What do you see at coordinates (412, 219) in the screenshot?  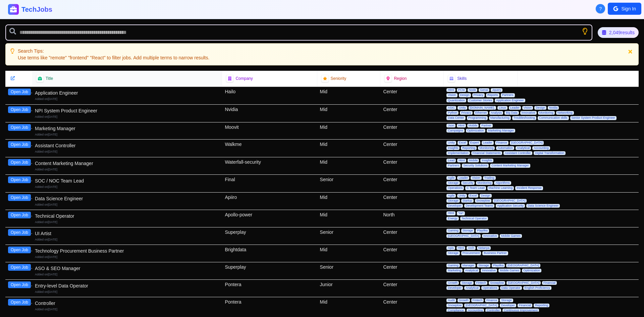 I see `div: North` at bounding box center [412, 219].